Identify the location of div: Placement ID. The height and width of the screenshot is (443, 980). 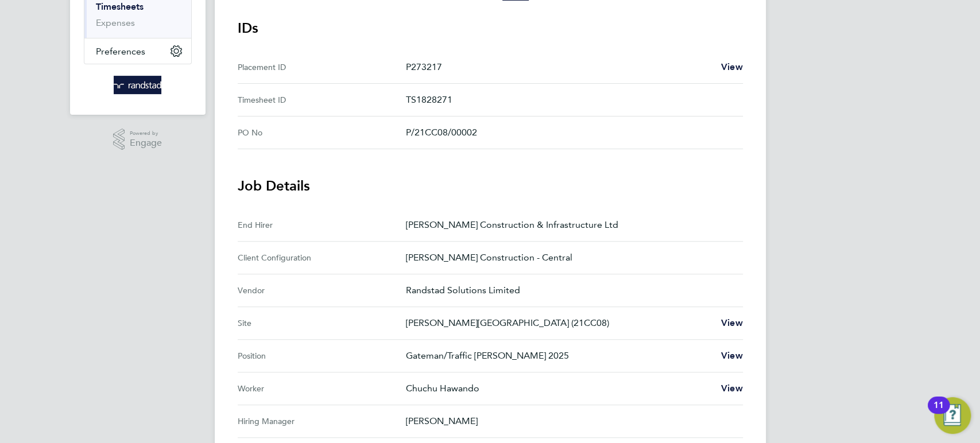
(321, 67).